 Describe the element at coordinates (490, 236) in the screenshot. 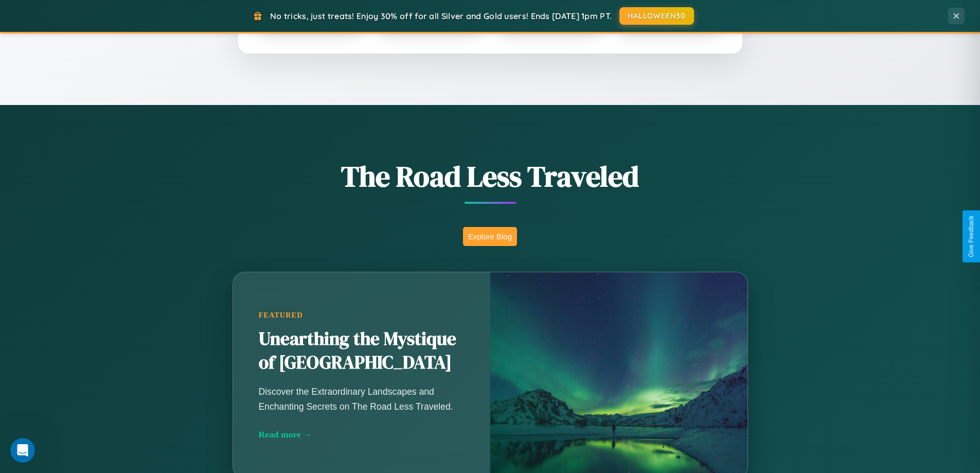

I see `button: Explore Blog` at that location.